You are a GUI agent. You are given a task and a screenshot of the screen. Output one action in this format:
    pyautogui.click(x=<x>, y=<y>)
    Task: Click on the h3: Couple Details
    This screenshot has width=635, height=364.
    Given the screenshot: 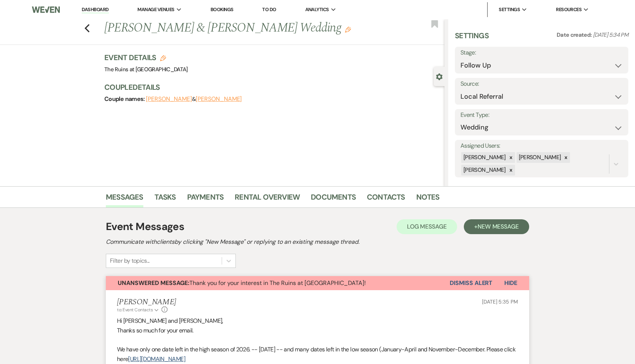 What is the action you would take?
    pyautogui.click(x=271, y=87)
    